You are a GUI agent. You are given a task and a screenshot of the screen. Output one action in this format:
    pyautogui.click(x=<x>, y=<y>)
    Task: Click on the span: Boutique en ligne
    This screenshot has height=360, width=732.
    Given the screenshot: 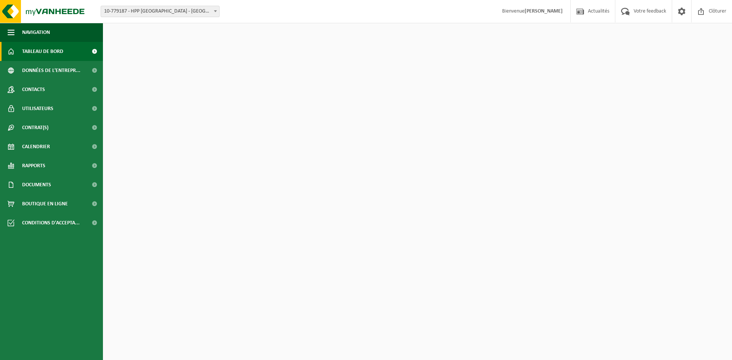 What is the action you would take?
    pyautogui.click(x=45, y=204)
    